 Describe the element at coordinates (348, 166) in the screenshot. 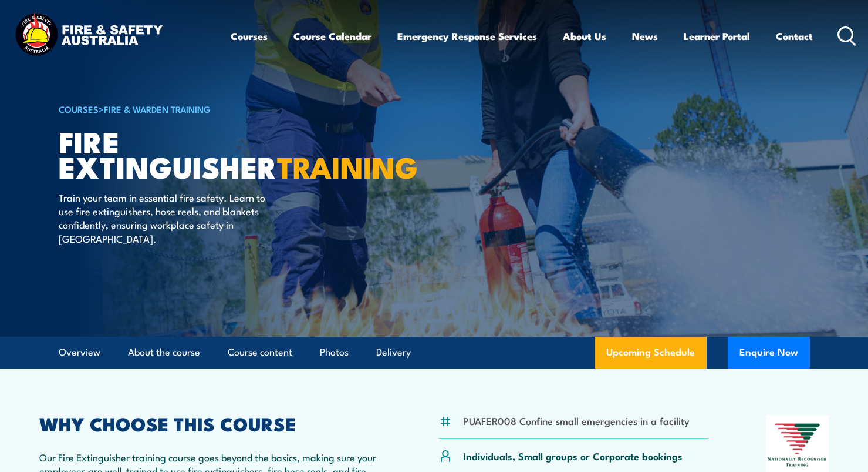

I see `strong: TRAINING` at that location.